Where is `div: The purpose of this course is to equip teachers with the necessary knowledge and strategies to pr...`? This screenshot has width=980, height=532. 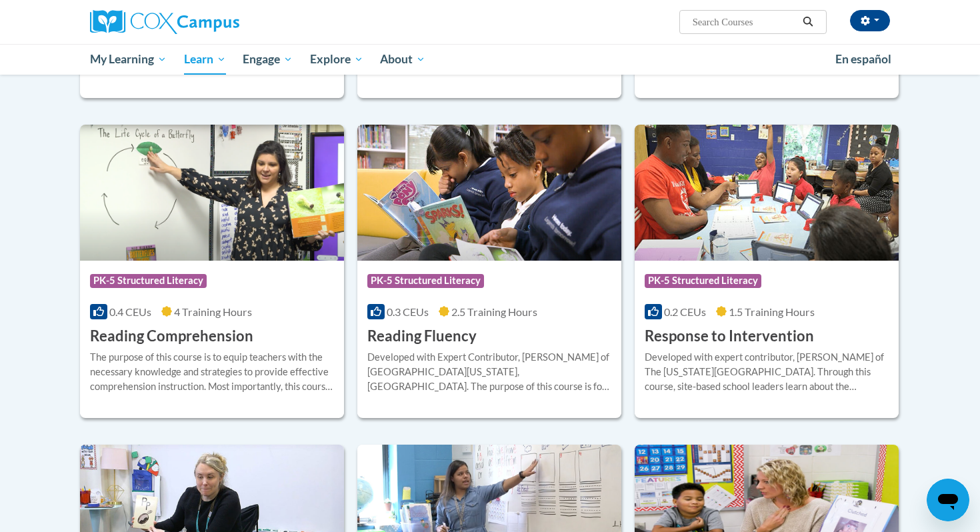 div: The purpose of this course is to equip teachers with the necessary knowledge and strategies to pr... is located at coordinates (212, 372).